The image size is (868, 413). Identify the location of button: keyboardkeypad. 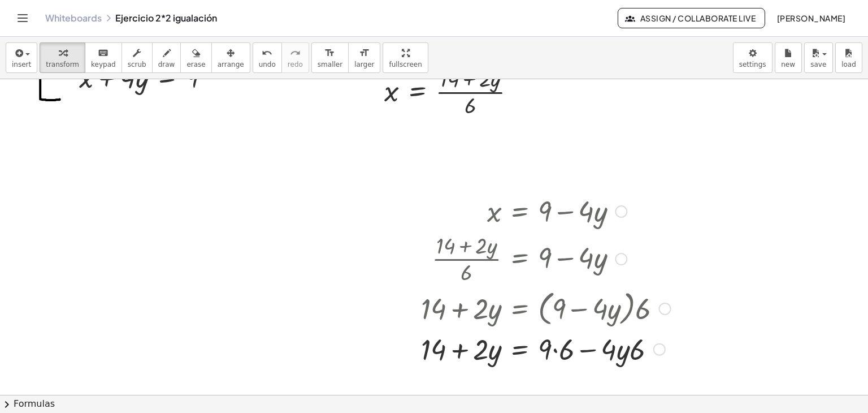
(103, 58).